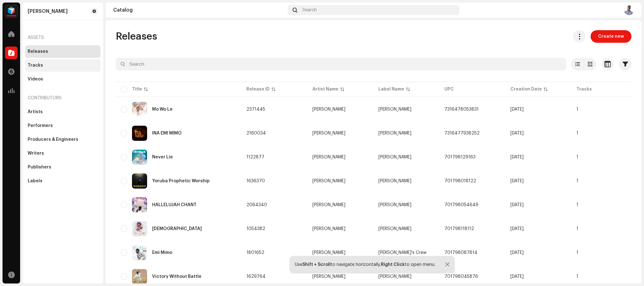 This screenshot has width=644, height=286. I want to click on div: Temitope Samuel, so click(47, 12).